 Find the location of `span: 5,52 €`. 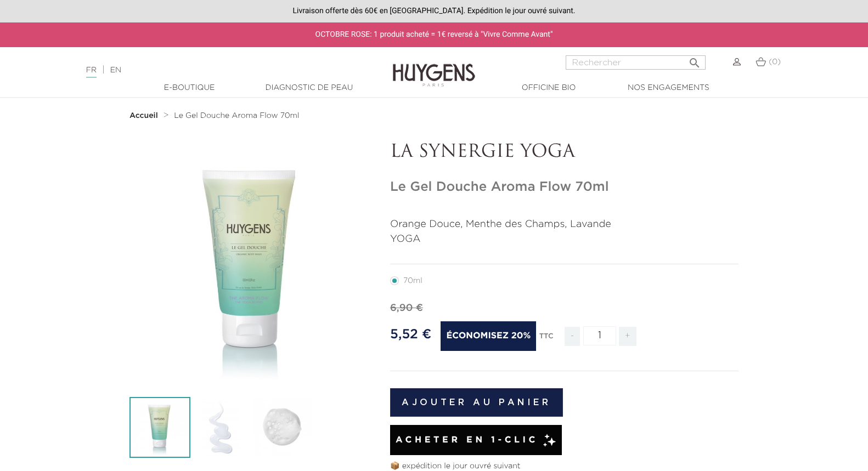

span: 5,52 € is located at coordinates (410, 334).